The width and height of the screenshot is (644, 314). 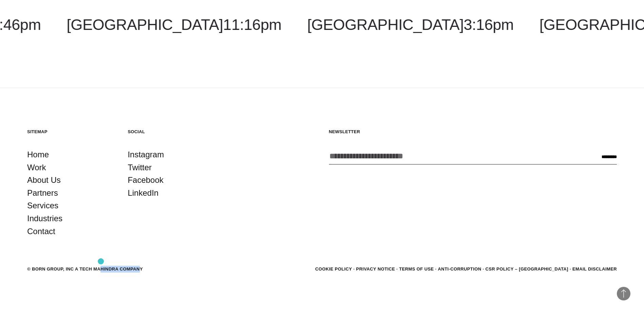 I want to click on div: © BORN GROUP, INC A Tech Mahindra Company, so click(x=85, y=269).